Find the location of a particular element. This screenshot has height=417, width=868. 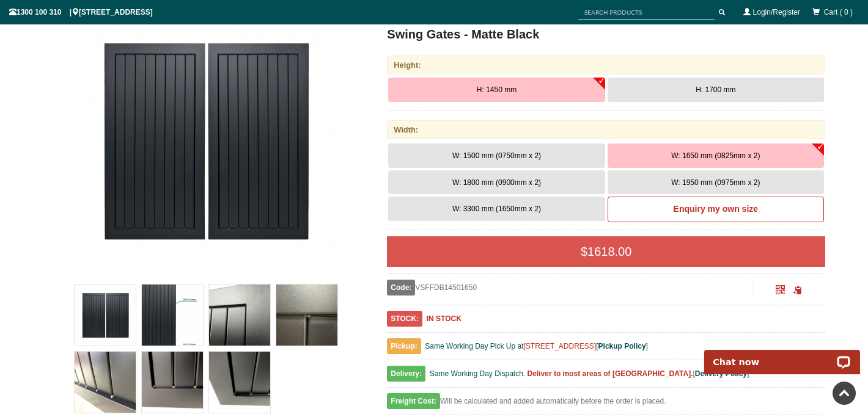

a: Click to enlarge and scan to share. is located at coordinates (781, 291).